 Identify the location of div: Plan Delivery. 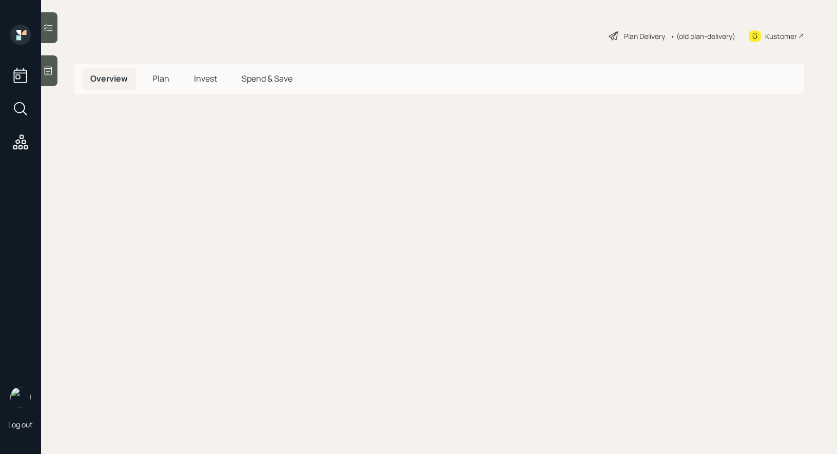
(645, 36).